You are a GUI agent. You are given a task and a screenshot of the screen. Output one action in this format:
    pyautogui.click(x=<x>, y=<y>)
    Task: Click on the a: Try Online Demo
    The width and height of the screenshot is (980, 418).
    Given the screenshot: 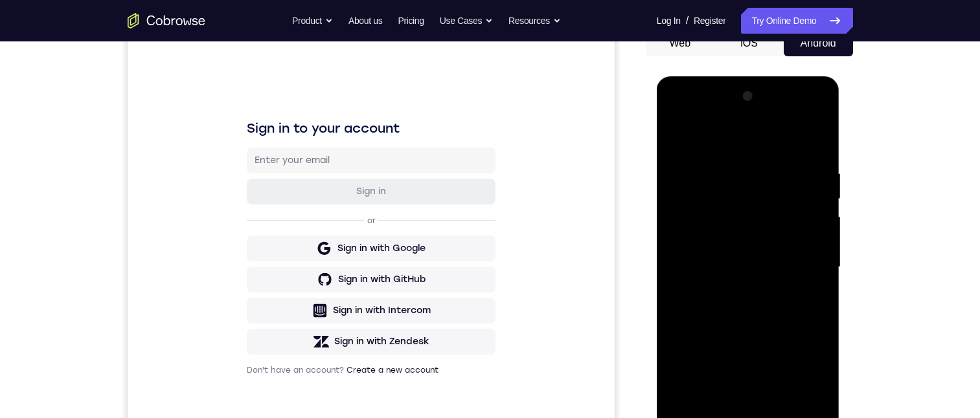 What is the action you would take?
    pyautogui.click(x=797, y=20)
    